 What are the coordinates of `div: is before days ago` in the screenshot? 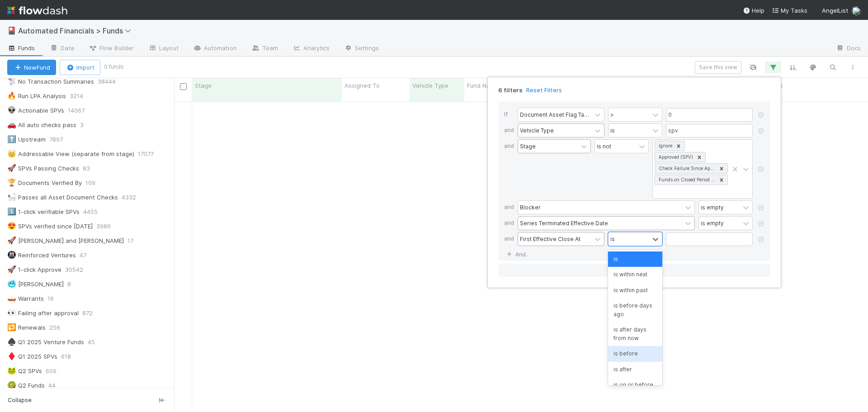 It's located at (635, 309).